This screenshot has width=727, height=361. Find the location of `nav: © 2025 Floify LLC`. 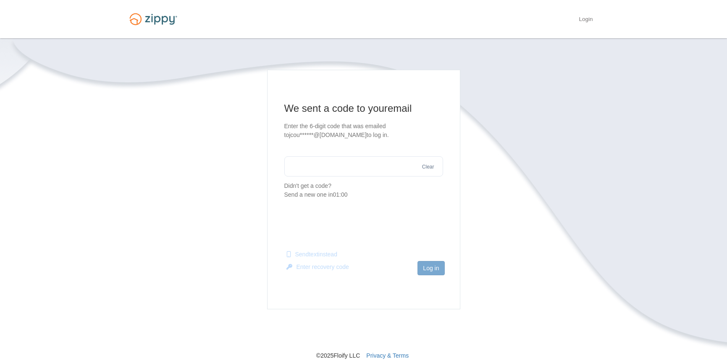

nav: © 2025 Floify LLC is located at coordinates (364, 334).